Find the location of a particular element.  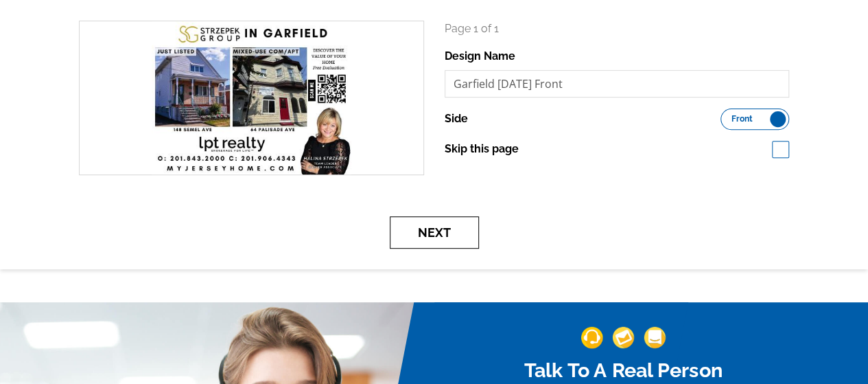

button: Next is located at coordinates (434, 232).